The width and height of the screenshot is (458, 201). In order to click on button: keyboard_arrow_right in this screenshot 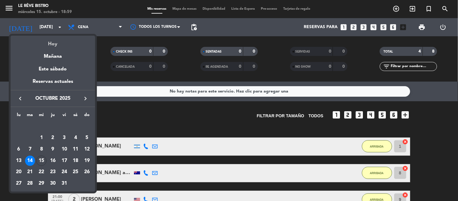, I will do `click(85, 98)`.